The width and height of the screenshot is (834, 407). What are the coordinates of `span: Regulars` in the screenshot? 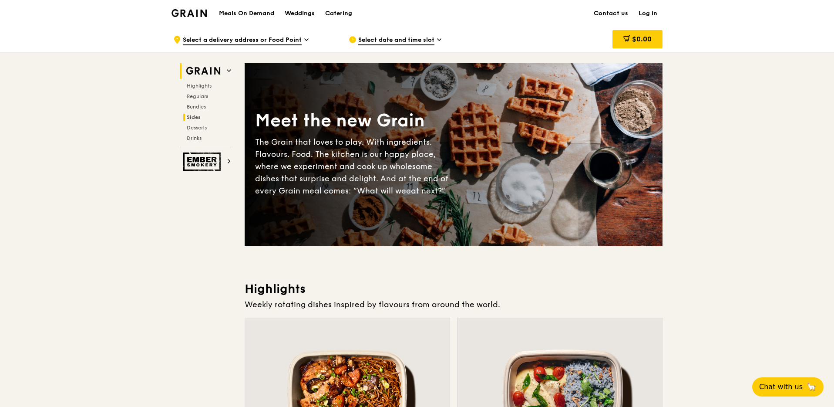 It's located at (197, 96).